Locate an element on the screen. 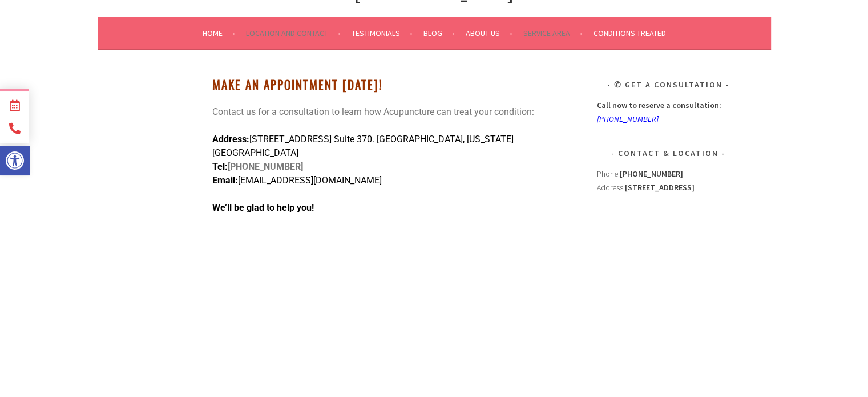 Image resolution: width=868 pixels, height=397 pixels. a: Blog is located at coordinates (439, 33).